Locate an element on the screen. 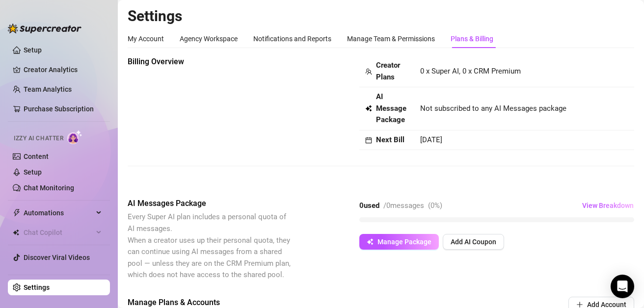 The width and height of the screenshot is (644, 308). img: Chat Copilot is located at coordinates (16, 232).